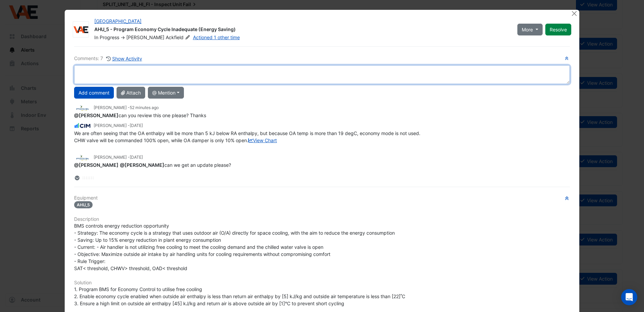 This screenshot has width=644, height=312. Describe the element at coordinates (107, 37) in the screenshot. I see `span: In Progress` at that location.